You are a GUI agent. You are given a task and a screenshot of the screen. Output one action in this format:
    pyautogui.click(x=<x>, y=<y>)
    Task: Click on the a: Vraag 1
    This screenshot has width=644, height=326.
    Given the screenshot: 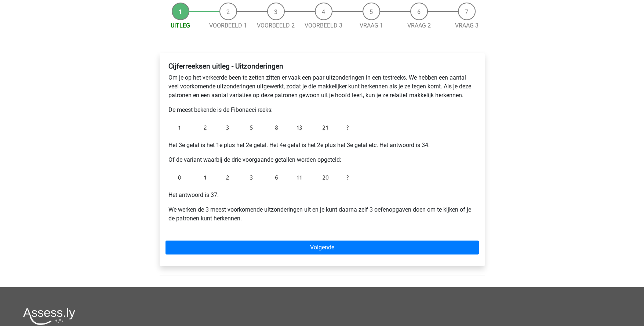 What is the action you would take?
    pyautogui.click(x=371, y=25)
    